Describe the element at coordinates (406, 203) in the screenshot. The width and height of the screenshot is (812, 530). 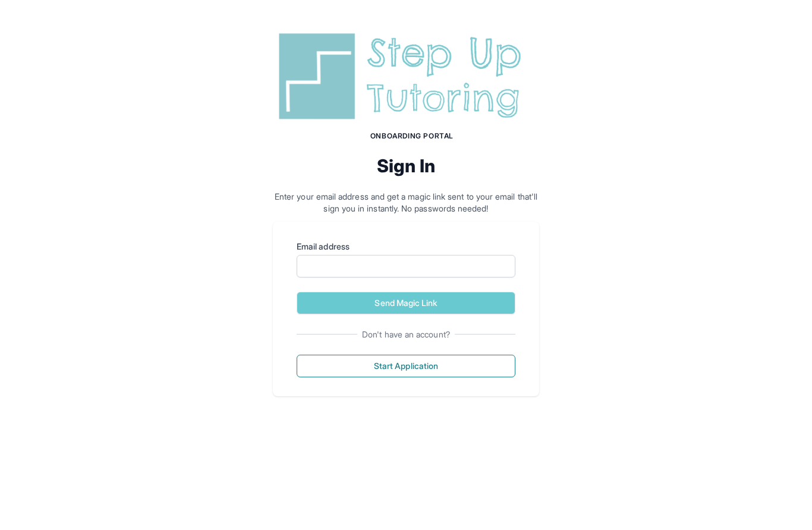
I see `p: Enter your email address and get a magic link sent to your email that'll sign you in instantly. N...` at that location.